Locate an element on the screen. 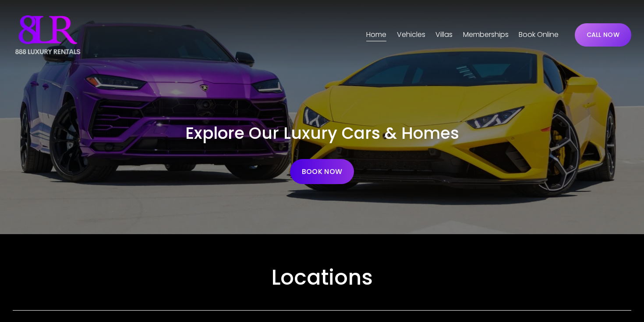 This screenshot has height=322, width=644. img: Luxury Car &amp; Home Rentals For Every Occasion is located at coordinates (47, 35).